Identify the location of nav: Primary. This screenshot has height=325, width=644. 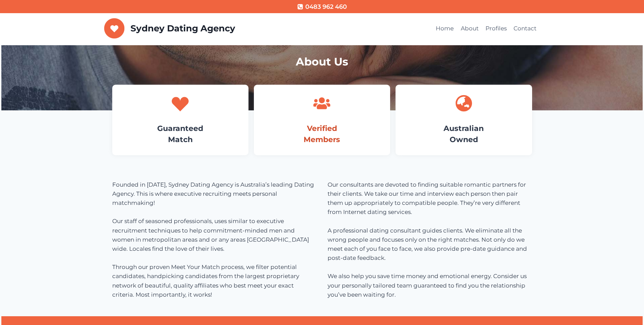
(486, 29).